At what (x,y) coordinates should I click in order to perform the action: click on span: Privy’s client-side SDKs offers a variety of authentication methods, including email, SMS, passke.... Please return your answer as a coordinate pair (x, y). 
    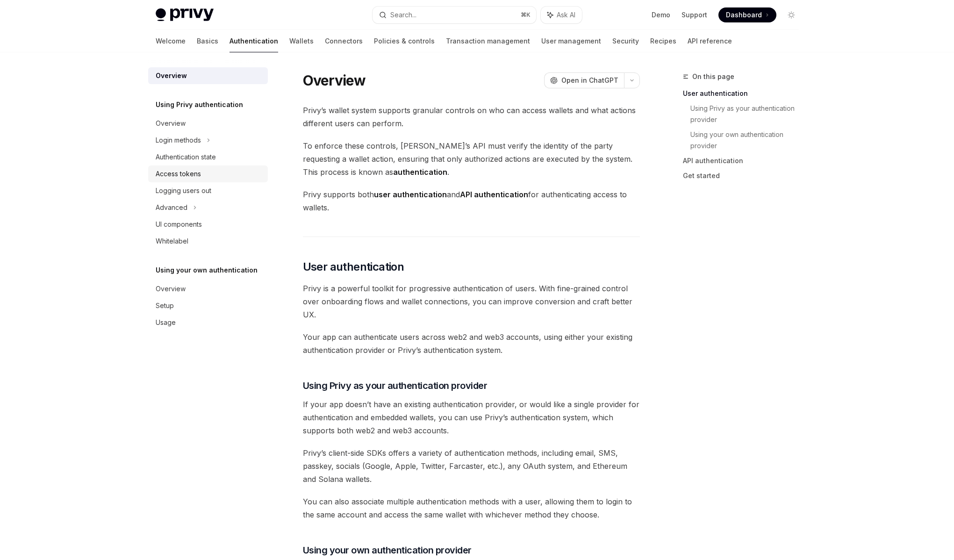
    Looking at the image, I should click on (471, 466).